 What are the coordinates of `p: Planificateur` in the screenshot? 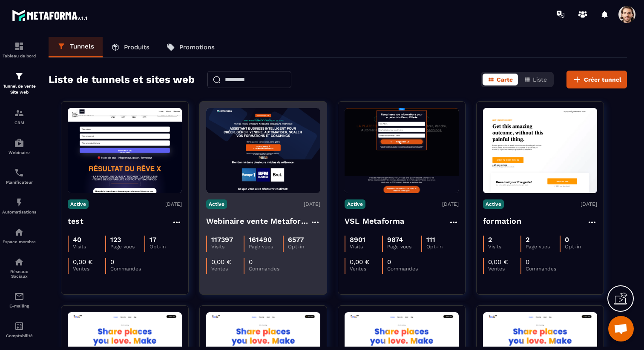 It's located at (19, 182).